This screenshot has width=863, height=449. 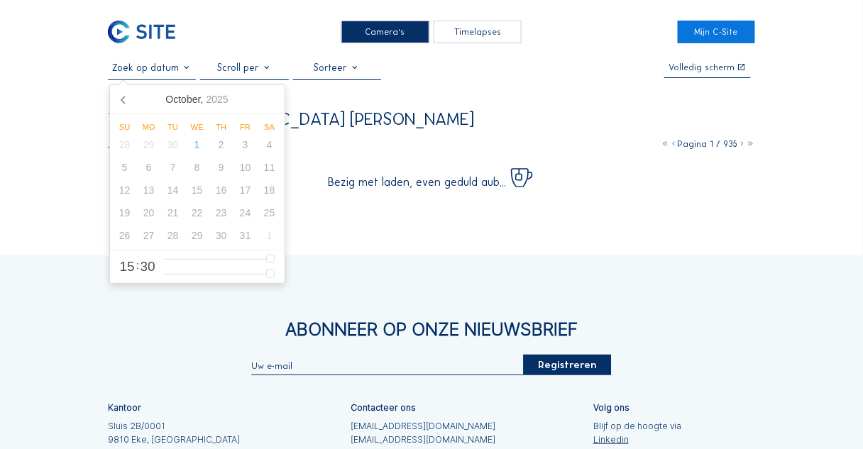 What do you see at coordinates (149, 127) in the screenshot?
I see `div: Mo` at bounding box center [149, 127].